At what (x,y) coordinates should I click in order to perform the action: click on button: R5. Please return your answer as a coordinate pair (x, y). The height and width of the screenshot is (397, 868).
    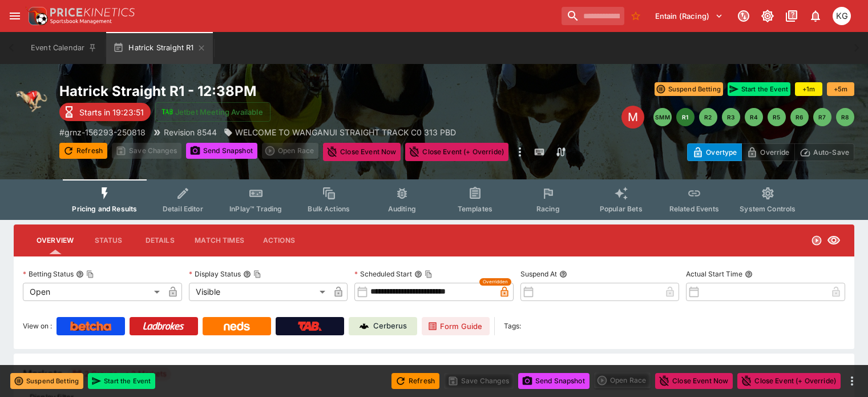
    Looking at the image, I should click on (777, 117).